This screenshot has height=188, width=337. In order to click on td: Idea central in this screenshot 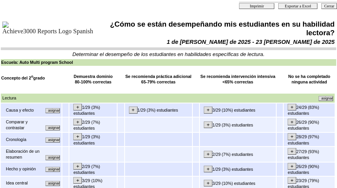, I will do `click(21, 183)`.